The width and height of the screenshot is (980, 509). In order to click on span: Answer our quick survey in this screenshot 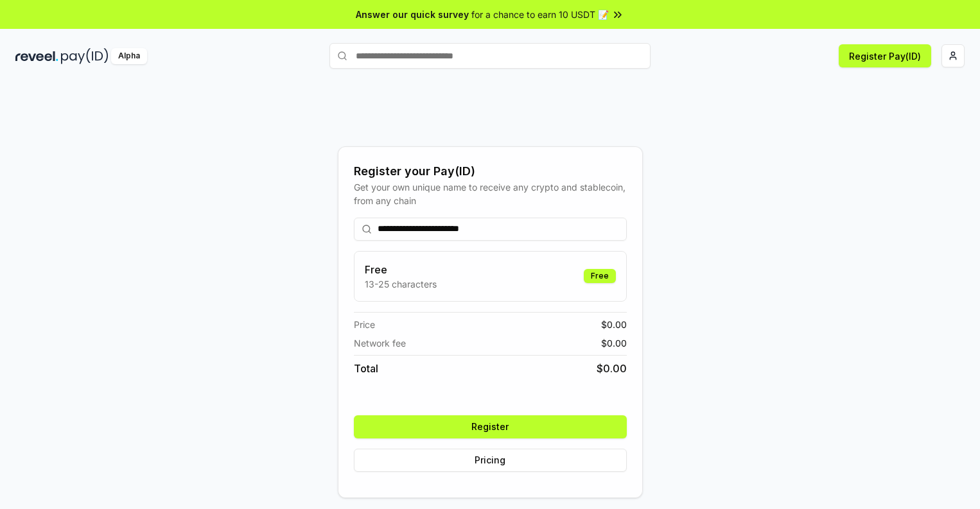, I will do `click(412, 14)`.